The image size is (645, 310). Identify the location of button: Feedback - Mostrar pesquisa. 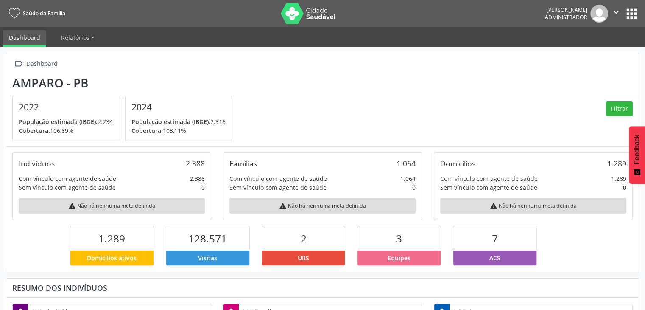
(637, 155).